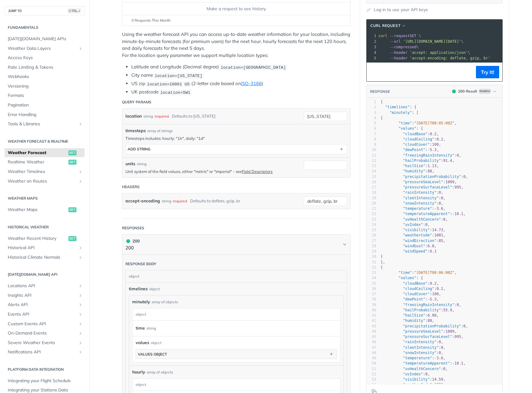  I want to click on h2: Fundamentals, so click(45, 27).